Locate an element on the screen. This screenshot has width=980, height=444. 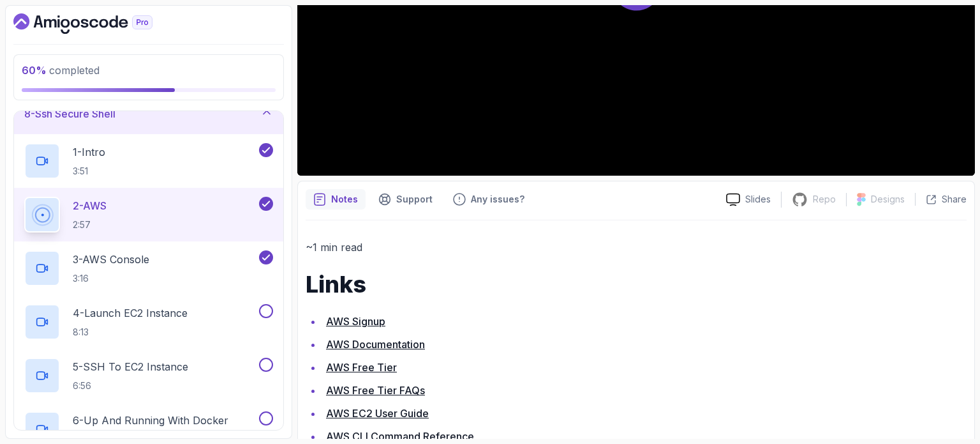
h1: Links is located at coordinates (636, 284).